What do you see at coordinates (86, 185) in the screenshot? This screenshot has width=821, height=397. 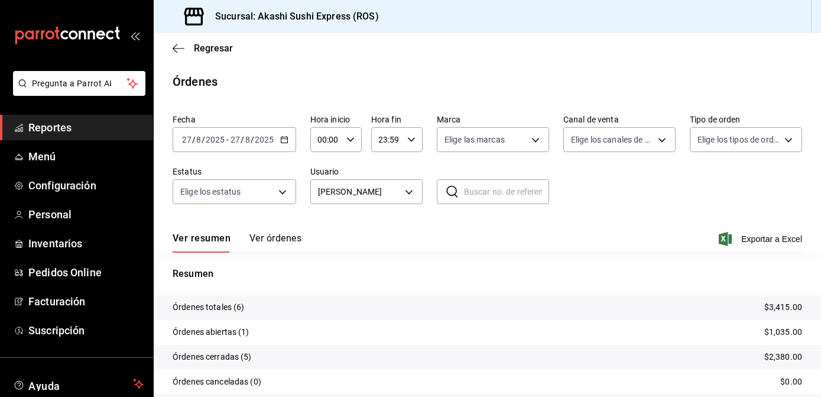 I see `span: Configuración` at bounding box center [86, 185].